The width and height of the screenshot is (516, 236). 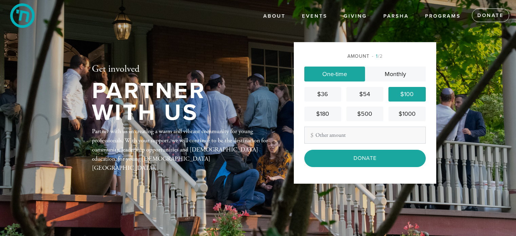 I want to click on a: Monthly, so click(x=395, y=74).